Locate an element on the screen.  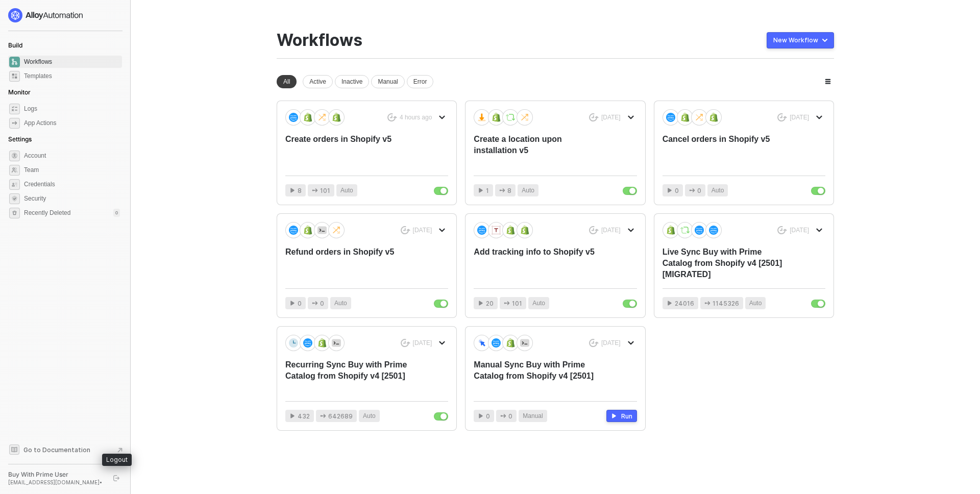
span: Security is located at coordinates (72, 198).